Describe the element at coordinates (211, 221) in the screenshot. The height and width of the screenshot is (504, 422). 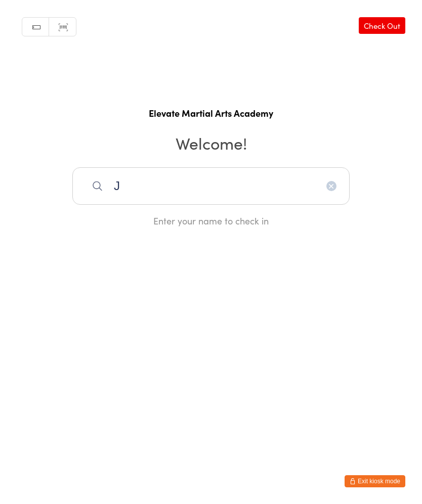
I see `div: Enter your name to check in` at that location.